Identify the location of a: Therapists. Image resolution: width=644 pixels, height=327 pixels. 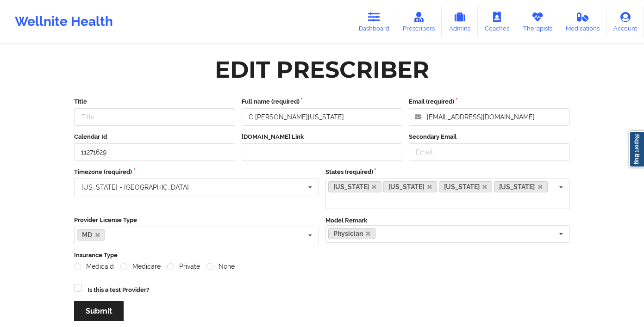
(538, 22).